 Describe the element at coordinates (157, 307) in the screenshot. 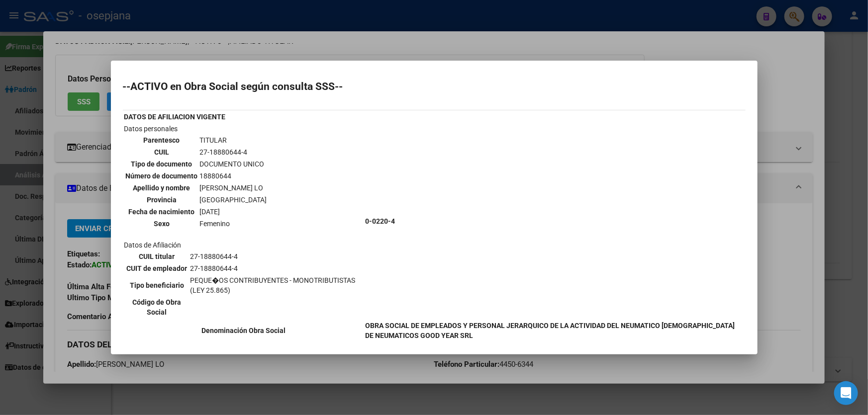

I see `th: Código de Obra Social` at that location.